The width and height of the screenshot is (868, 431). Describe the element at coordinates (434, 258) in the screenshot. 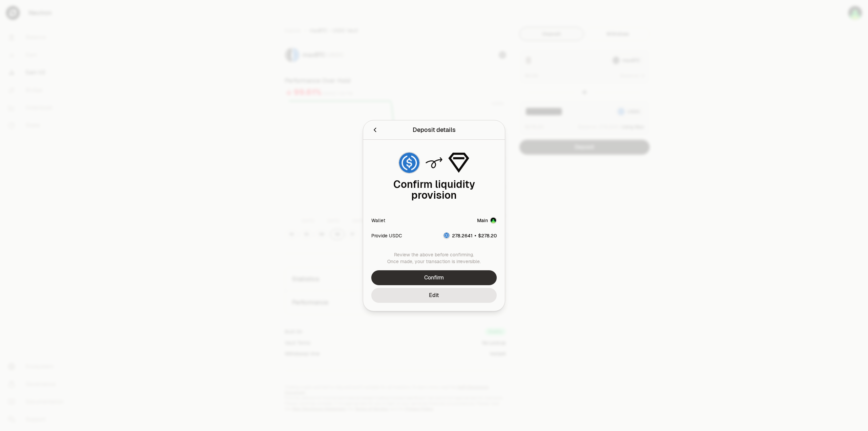

I see `div: Review the above before confirming. Once made, your transaction is irreversible.` at that location.